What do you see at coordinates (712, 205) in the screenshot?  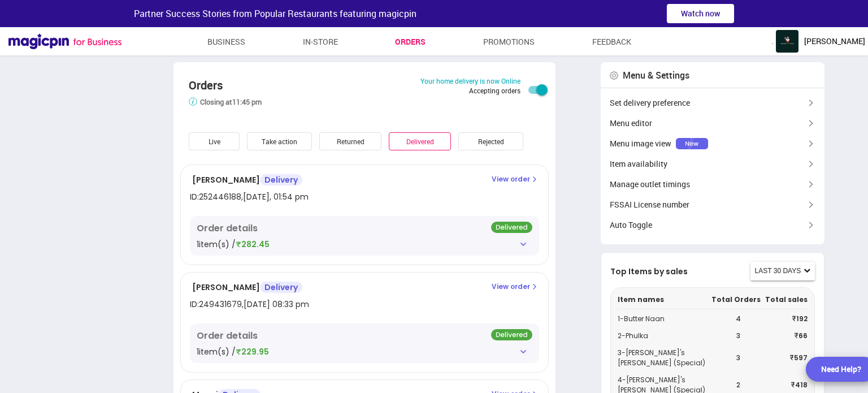 I see `div: FSSAI License number` at bounding box center [712, 205].